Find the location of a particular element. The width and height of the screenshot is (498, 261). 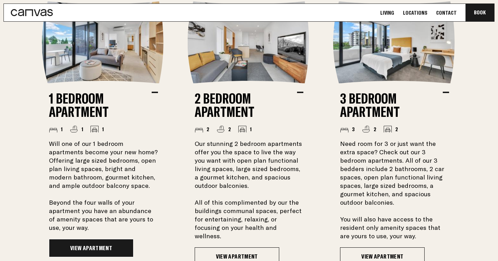

img: 3-bed-furnished-bedroom is located at coordinates (394, 42).